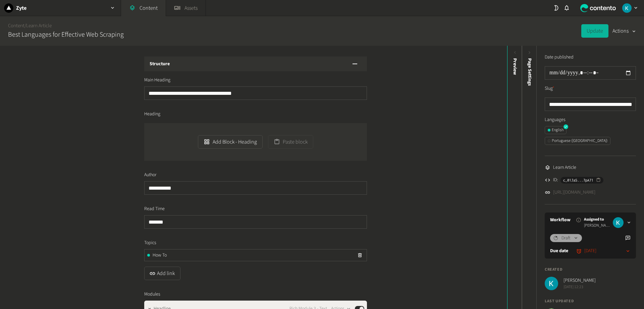  Describe the element at coordinates (582, 180) in the screenshot. I see `button: c_01JaS...7pA71` at that location.